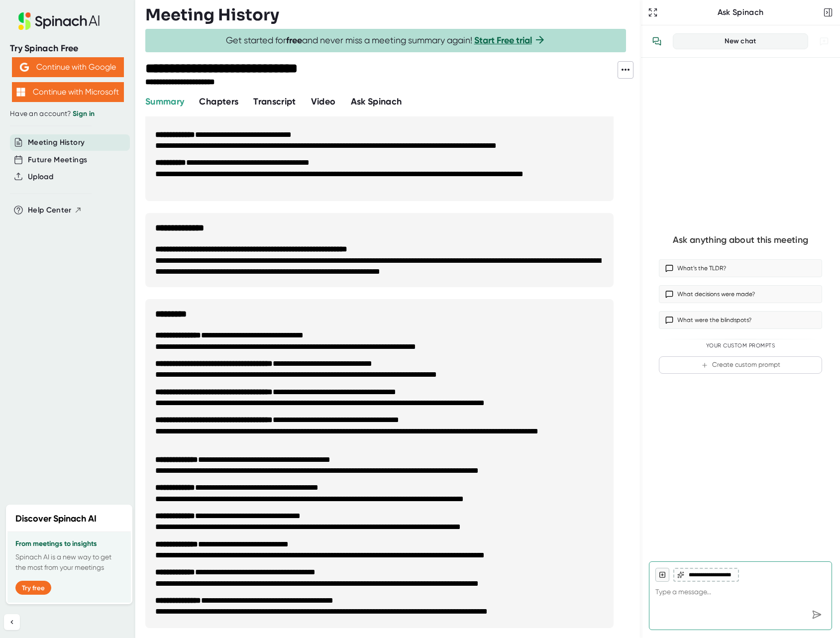 Image resolution: width=840 pixels, height=638 pixels. Describe the element at coordinates (67, 67) in the screenshot. I see `button: Continue with Google` at that location.